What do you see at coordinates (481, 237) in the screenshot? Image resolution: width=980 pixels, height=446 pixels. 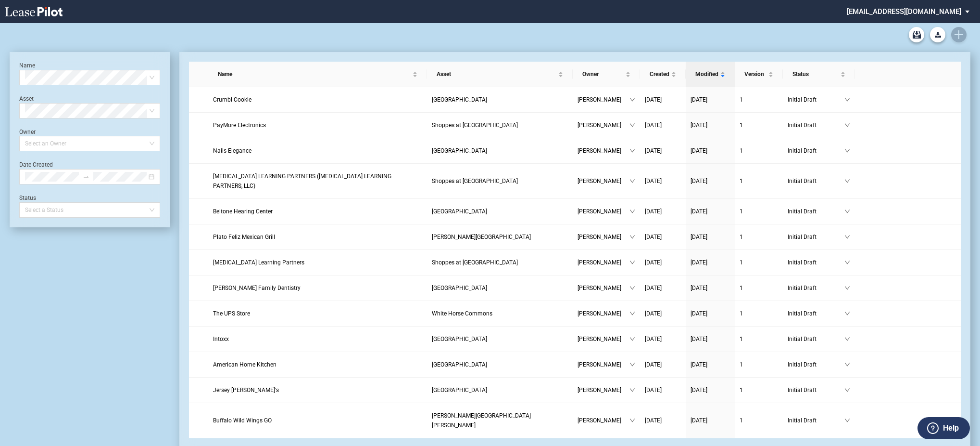 I see `span: Rankin Center` at bounding box center [481, 237].